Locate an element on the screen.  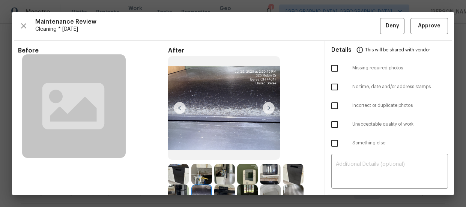
span: This will be shared with vendor is located at coordinates (397, 50).